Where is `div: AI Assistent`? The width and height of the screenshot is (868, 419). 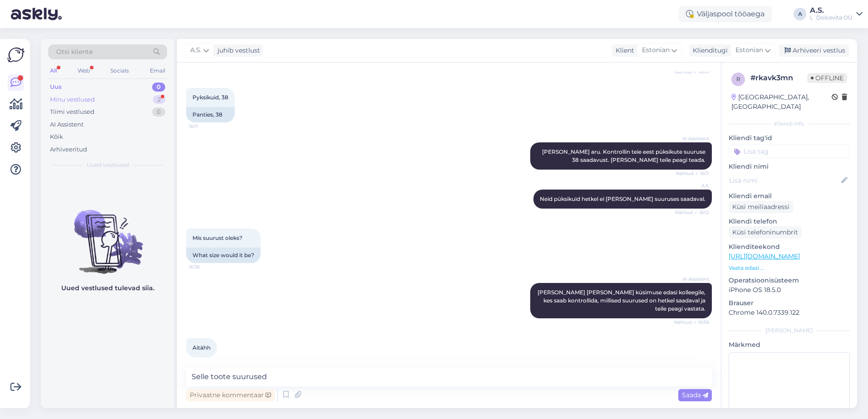 div: AI Assistent is located at coordinates (67, 125).